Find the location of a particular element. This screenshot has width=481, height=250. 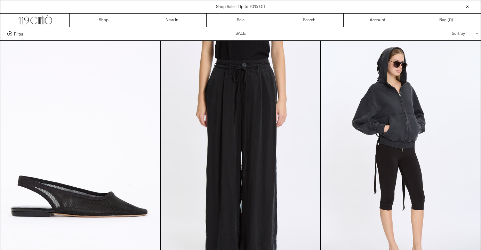

a: Bag () is located at coordinates (446, 20).